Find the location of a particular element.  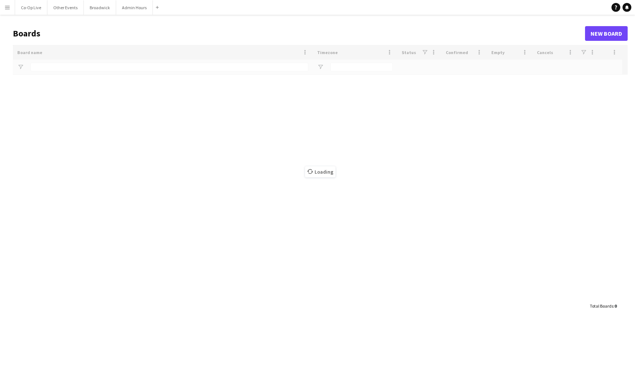

button: Co-Op Live is located at coordinates (31, 7).